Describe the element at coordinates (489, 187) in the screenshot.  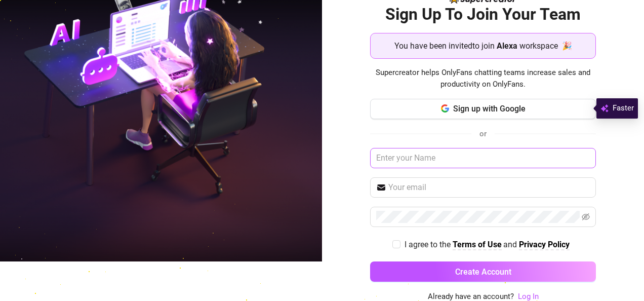
I see `input: Your email` at that location.